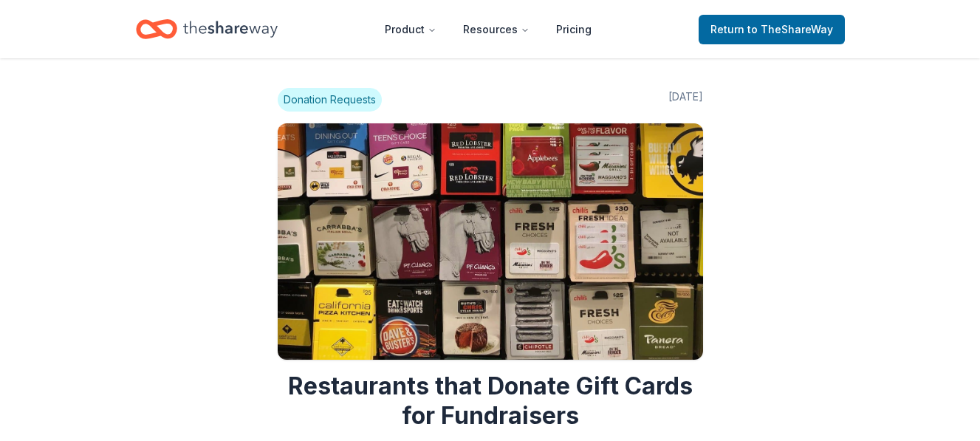 This screenshot has height=441, width=980. I want to click on button: Resources, so click(496, 29).